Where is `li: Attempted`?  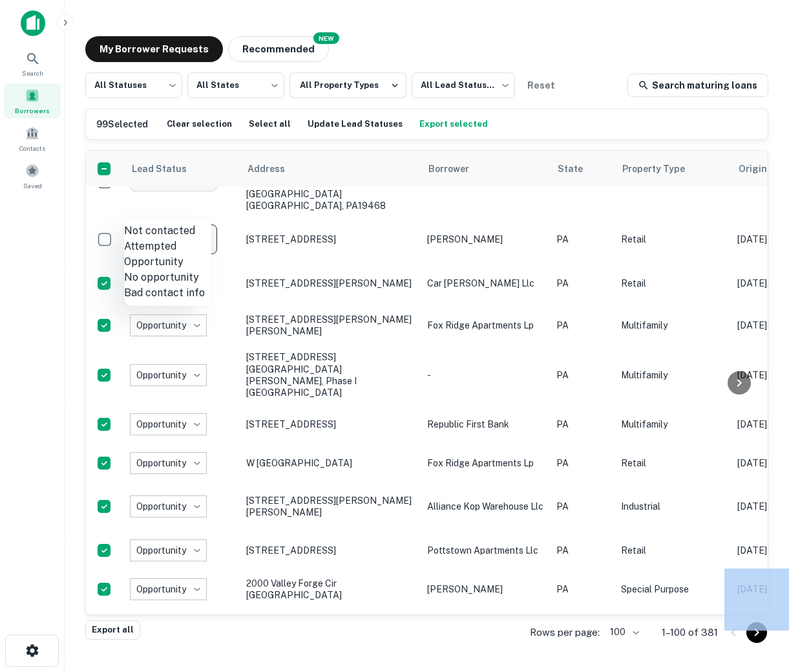
li: Attempted is located at coordinates (167, 247).